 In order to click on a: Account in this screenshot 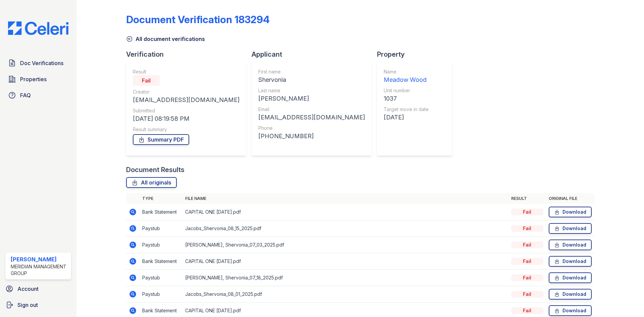, I will do `click(38, 289)`.